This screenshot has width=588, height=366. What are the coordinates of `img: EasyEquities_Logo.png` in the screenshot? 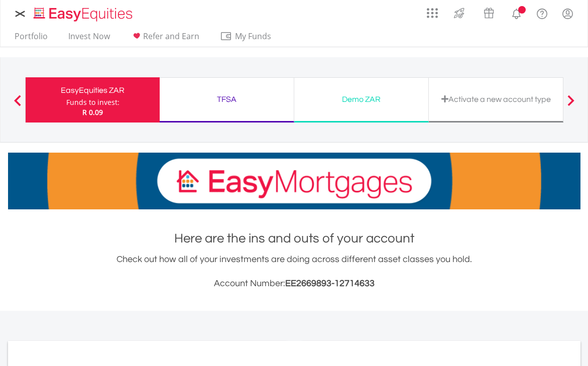 It's located at (84, 14).